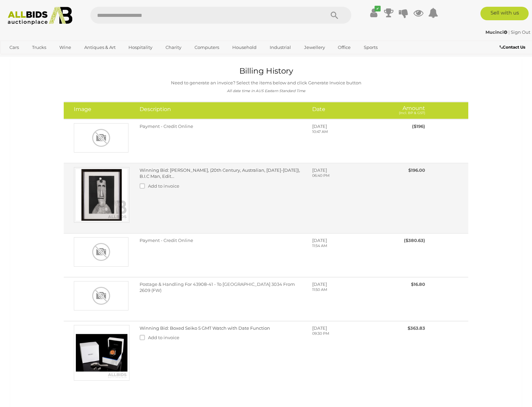 The image size is (532, 407). I want to click on a: Mucinci, so click(497, 32).